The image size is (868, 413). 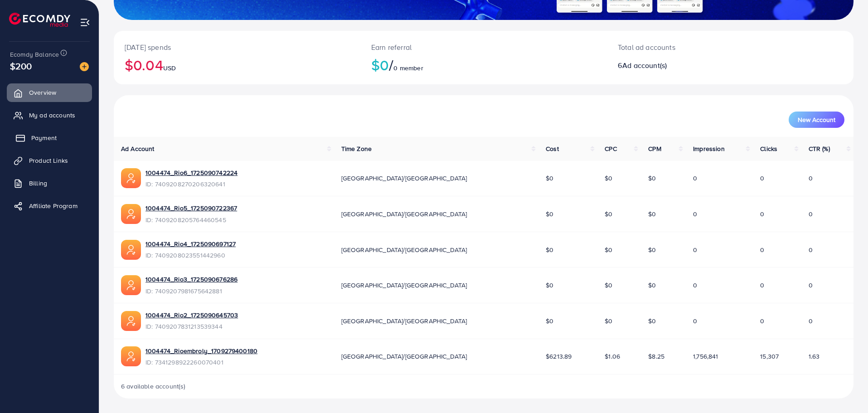 What do you see at coordinates (49, 160) in the screenshot?
I see `a: Product Links` at bounding box center [49, 160].